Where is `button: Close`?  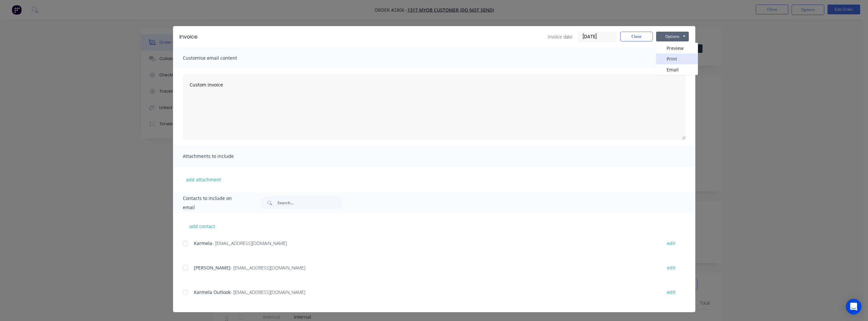
button: Close is located at coordinates (637, 37).